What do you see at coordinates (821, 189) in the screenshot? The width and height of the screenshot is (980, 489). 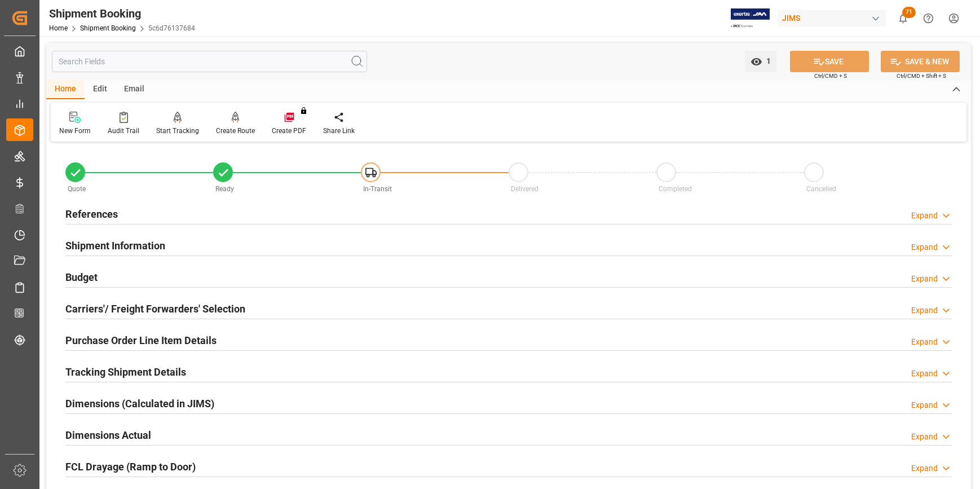 I see `span: Cancelled` at bounding box center [821, 189].